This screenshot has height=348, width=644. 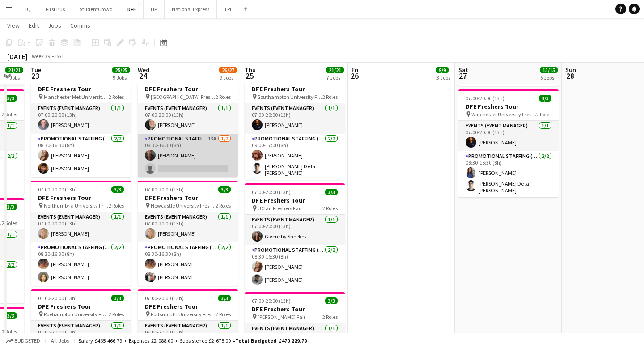 What do you see at coordinates (34, 26) in the screenshot?
I see `span: Edit` at bounding box center [34, 26].